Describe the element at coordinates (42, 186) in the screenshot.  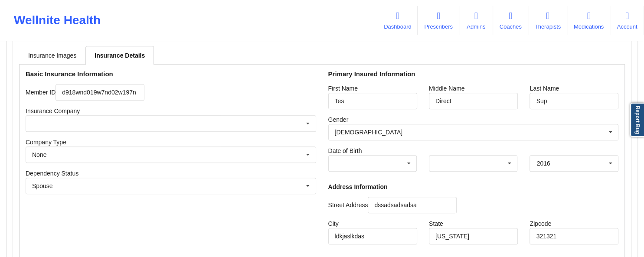
I see `div: Spouse` at that location.